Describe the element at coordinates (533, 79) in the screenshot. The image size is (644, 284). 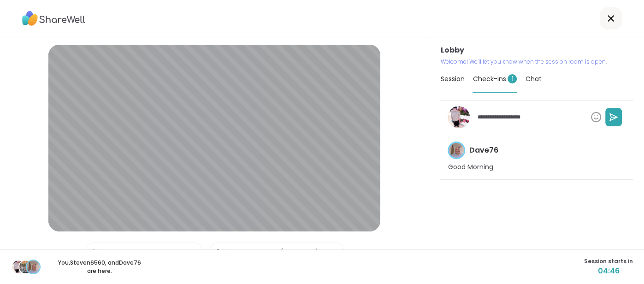
I see `span: Chat` at that location.